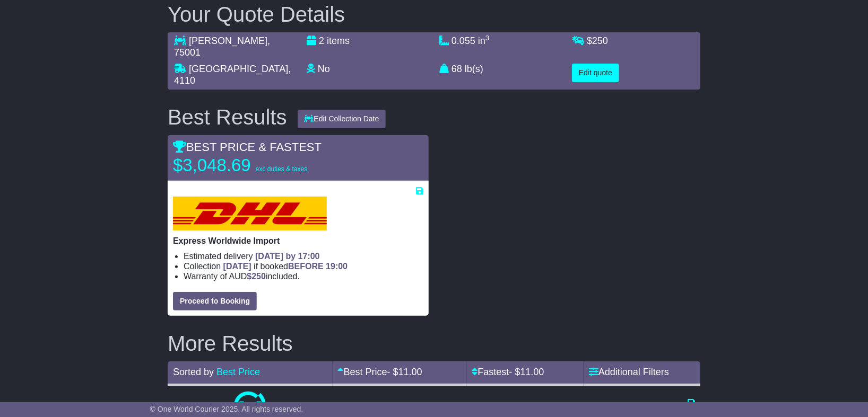  What do you see at coordinates (239, 165) in the screenshot?
I see `p: $3,048.69` at bounding box center [239, 165].